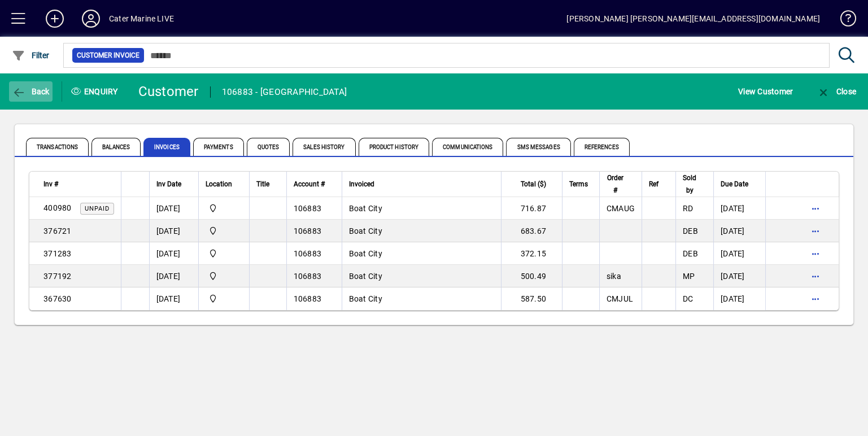  What do you see at coordinates (394, 146) in the screenshot?
I see `span: Product History` at bounding box center [394, 146].